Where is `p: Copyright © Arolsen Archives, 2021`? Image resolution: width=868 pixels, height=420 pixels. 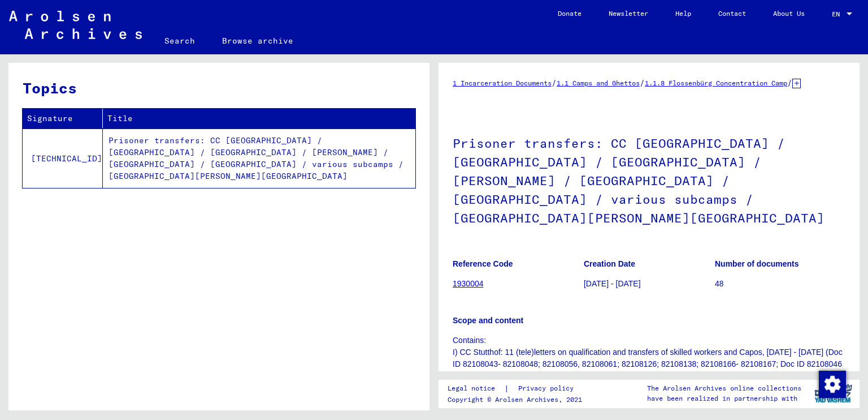 p: Copyright © Arolsen Archives, 2021 is located at coordinates (517, 400).